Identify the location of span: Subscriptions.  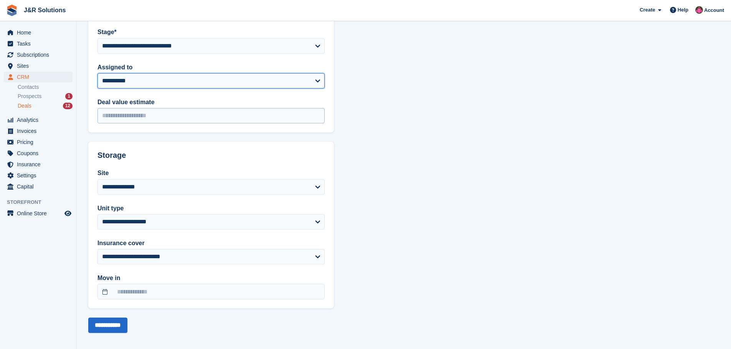
(40, 55).